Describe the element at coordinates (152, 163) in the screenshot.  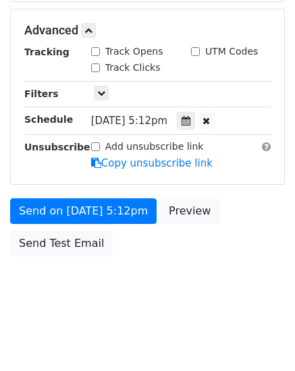
I see `a: Copy unsubscribe link` at that location.